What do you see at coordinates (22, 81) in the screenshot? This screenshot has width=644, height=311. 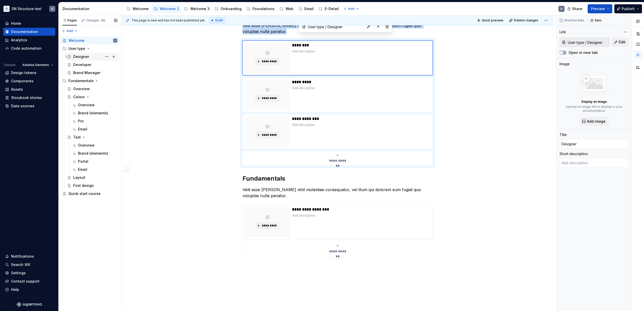 I see `div: Components` at bounding box center [22, 81].